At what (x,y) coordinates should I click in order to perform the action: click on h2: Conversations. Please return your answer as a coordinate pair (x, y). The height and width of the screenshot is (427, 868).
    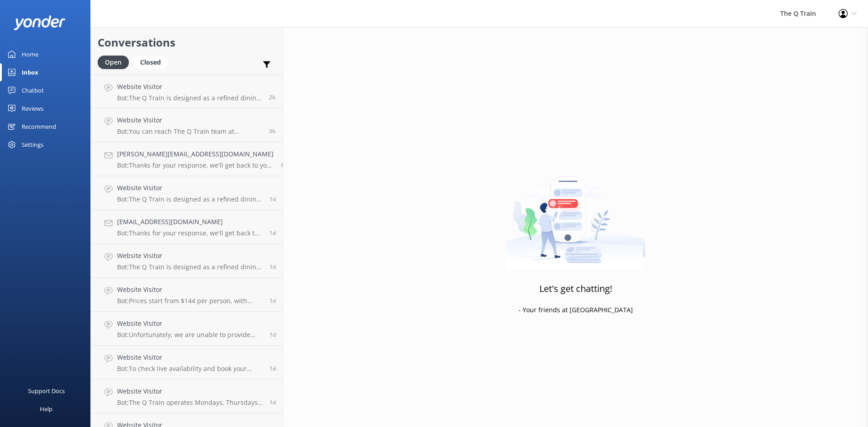
    Looking at the image, I should click on (186, 42).